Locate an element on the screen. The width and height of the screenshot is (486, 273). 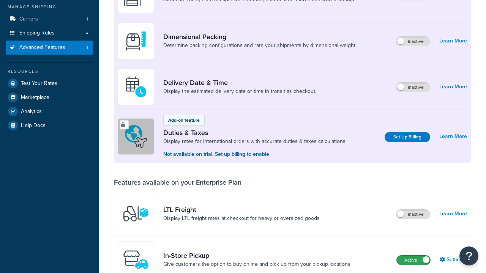
div: Resources is located at coordinates (49, 71).